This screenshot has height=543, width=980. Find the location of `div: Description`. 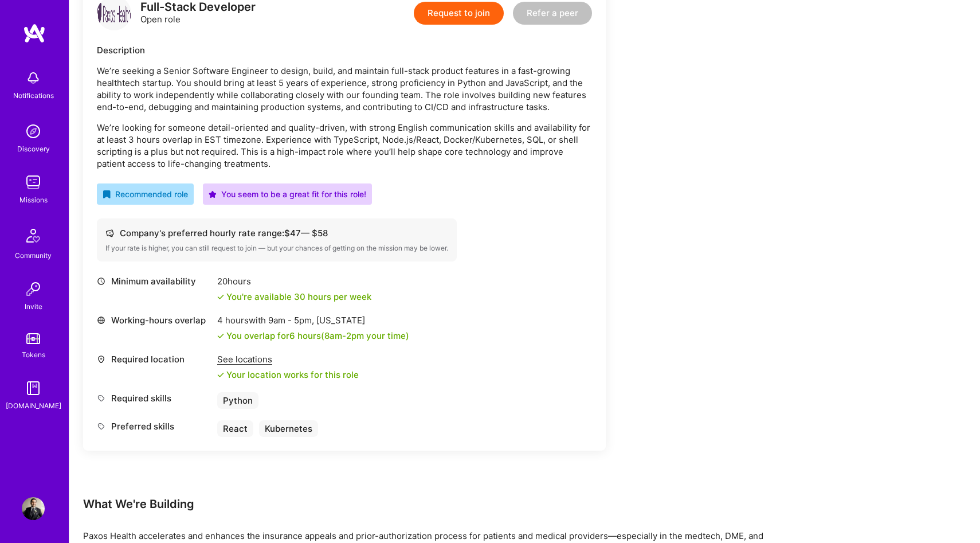

div: Description is located at coordinates (345, 50).